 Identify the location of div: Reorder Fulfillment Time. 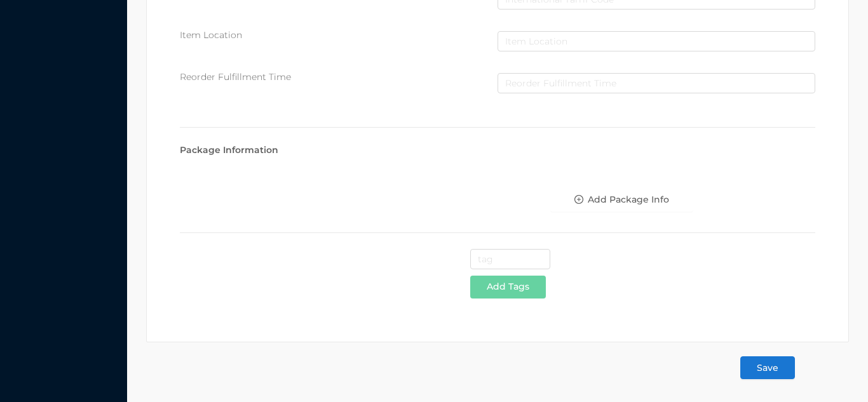
(339, 77).